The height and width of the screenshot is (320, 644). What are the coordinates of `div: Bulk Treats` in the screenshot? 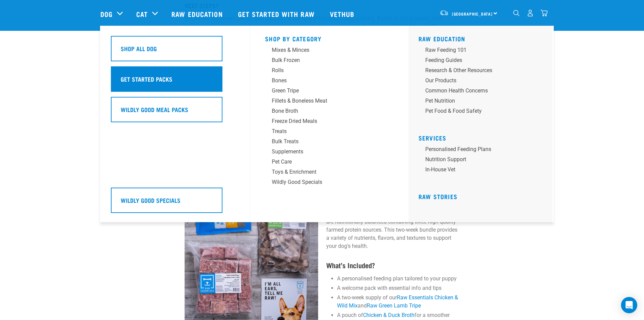 It's located at (325, 142).